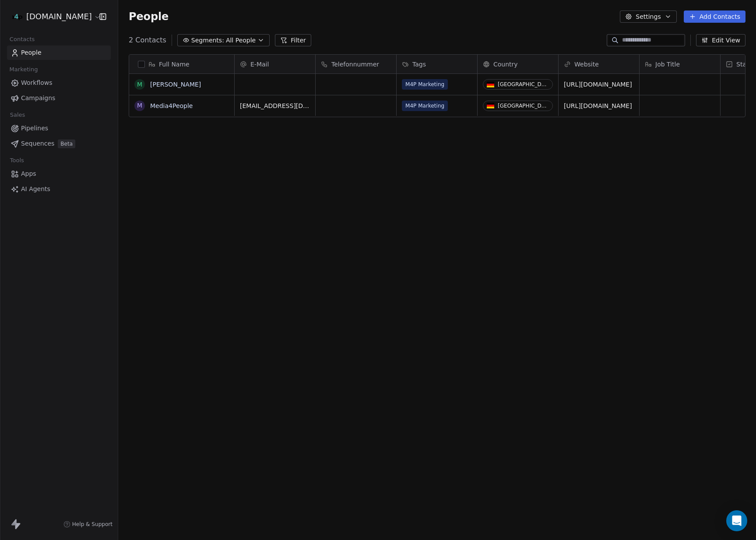  Describe the element at coordinates (58, 189) in the screenshot. I see `a: AI Agents` at that location.